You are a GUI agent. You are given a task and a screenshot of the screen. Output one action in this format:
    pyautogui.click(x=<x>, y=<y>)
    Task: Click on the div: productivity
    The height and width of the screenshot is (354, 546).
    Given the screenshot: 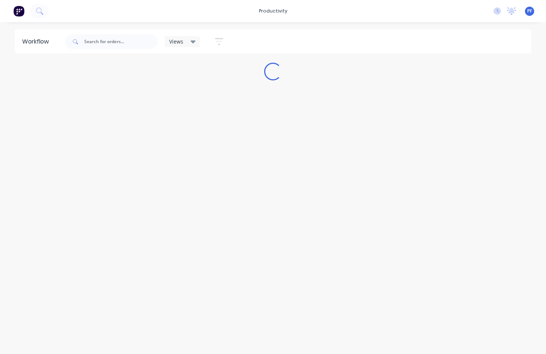 What is the action you would take?
    pyautogui.click(x=273, y=11)
    